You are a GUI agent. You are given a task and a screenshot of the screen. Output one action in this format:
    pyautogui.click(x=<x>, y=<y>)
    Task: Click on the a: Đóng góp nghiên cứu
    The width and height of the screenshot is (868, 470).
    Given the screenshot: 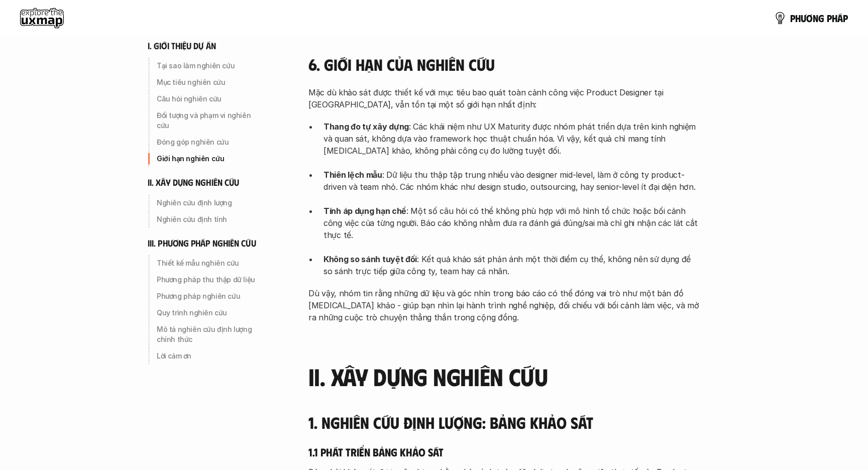 What is the action you would take?
    pyautogui.click(x=208, y=142)
    